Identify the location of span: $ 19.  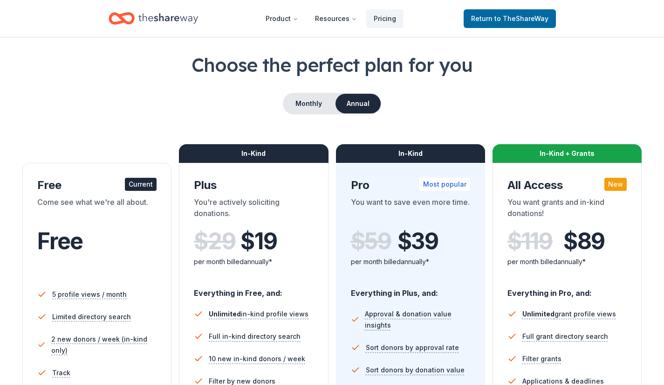
(259, 241).